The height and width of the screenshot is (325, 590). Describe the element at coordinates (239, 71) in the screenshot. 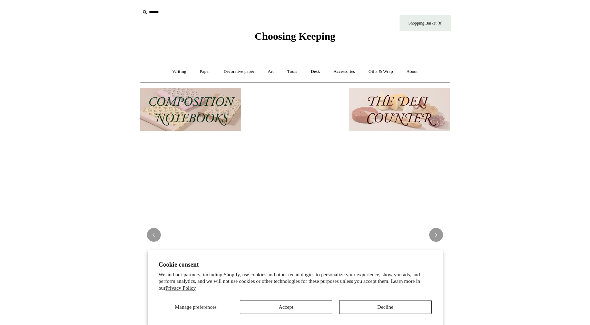

I see `a: Decorative paper` at that location.